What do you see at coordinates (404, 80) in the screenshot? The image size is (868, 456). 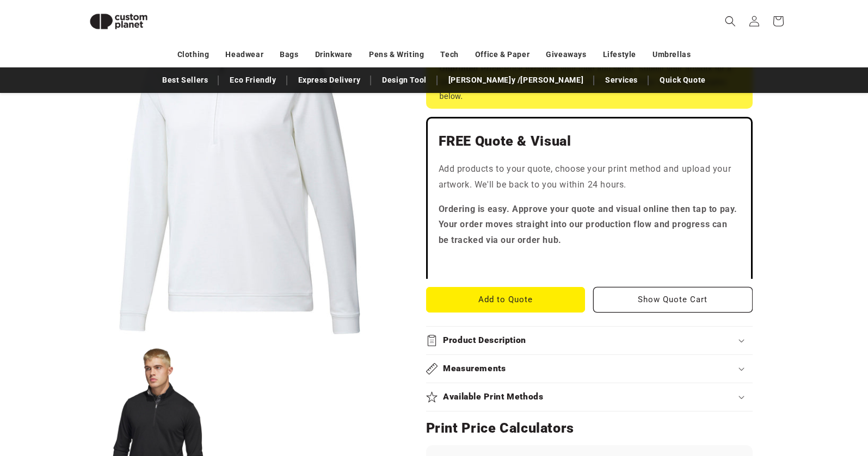 I see `a: Design Tool` at bounding box center [404, 80].